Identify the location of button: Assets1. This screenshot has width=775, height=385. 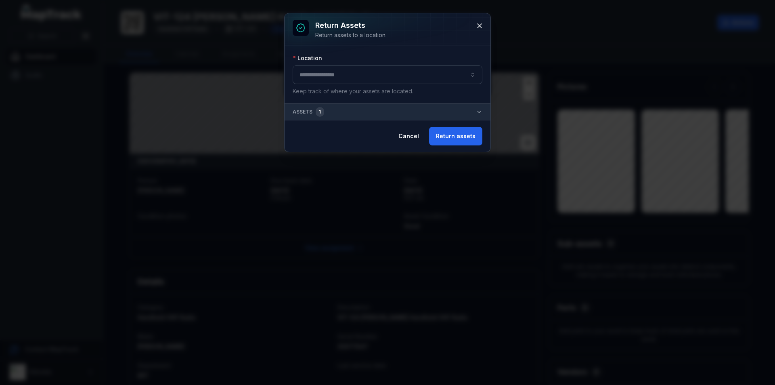
(388, 112).